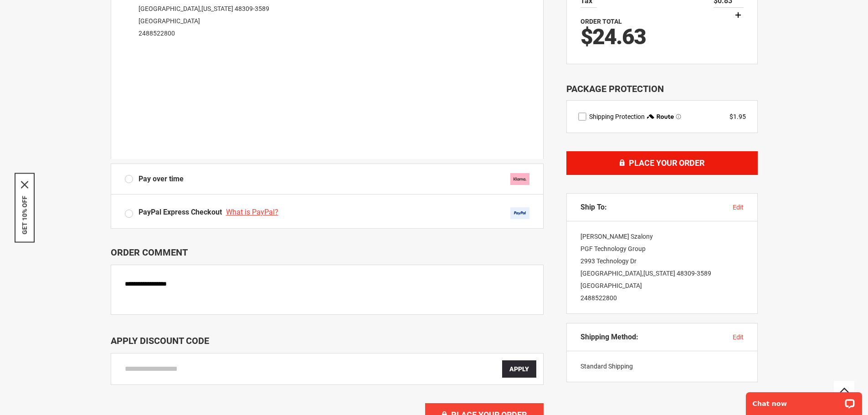  What do you see at coordinates (24, 214) in the screenshot?
I see `button: GET 10% OFF` at bounding box center [24, 214].